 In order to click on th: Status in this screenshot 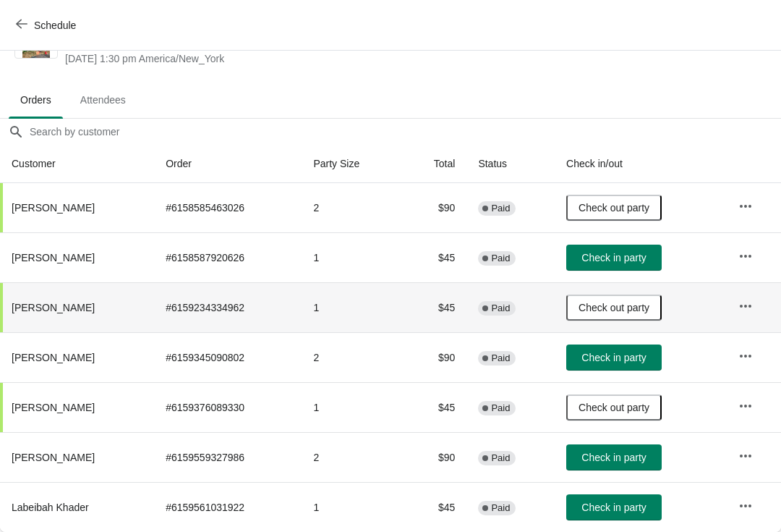, I will do `click(511, 164)`.